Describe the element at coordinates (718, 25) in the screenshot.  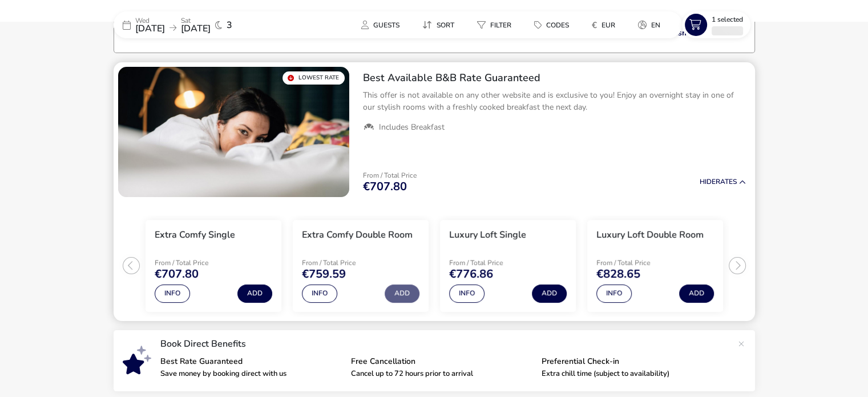
I see `naf-pibe-menu-bar-item: 1 Selected` at that location.